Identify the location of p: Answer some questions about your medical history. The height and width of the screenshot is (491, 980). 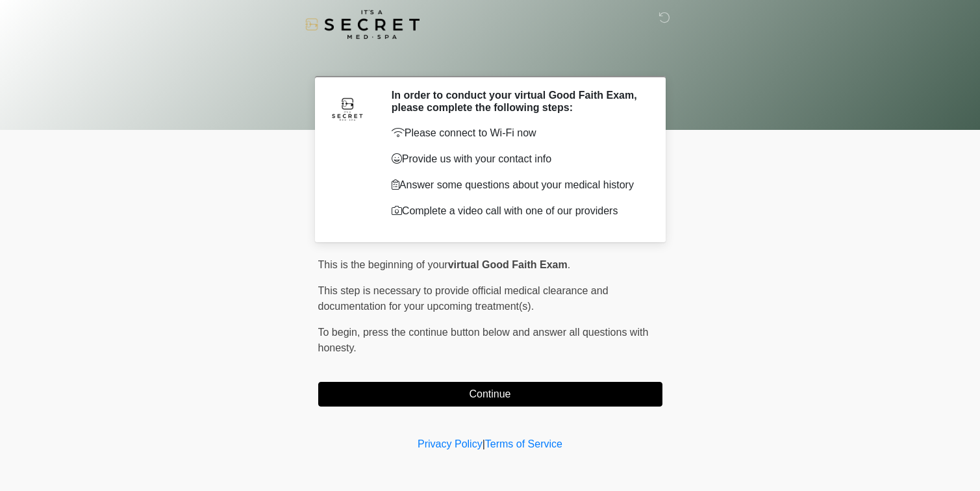
(517, 185).